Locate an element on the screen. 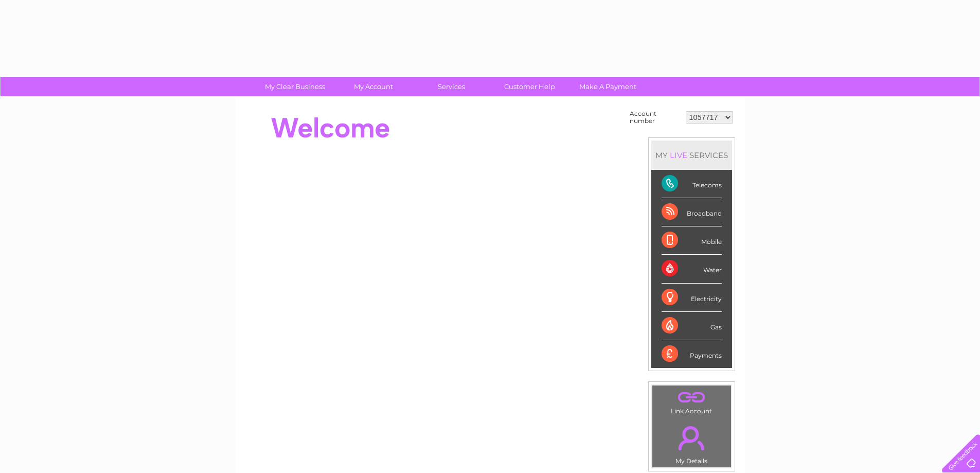 This screenshot has width=980, height=473. td: Link Account is located at coordinates (691, 401).